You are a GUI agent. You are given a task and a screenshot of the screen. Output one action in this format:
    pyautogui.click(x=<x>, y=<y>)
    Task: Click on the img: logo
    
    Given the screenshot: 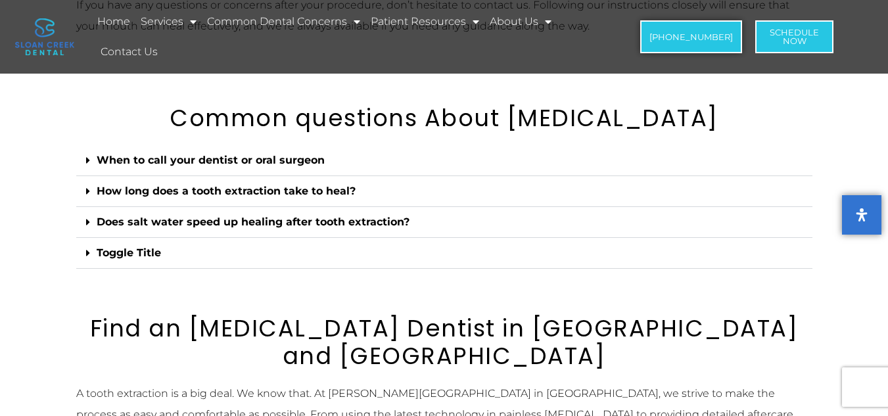 What is the action you would take?
    pyautogui.click(x=45, y=37)
    